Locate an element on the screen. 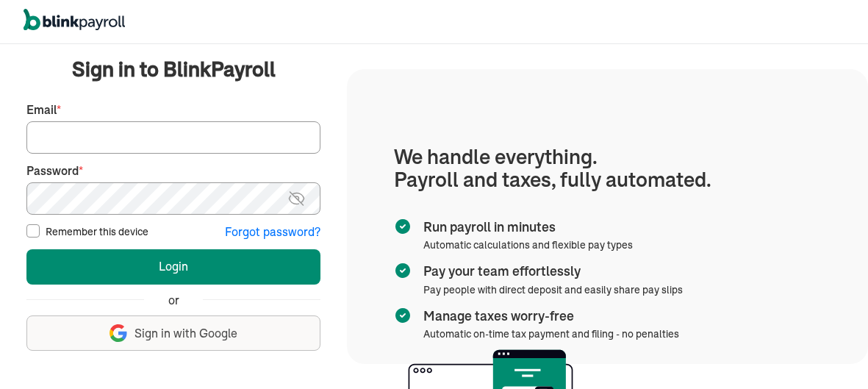 This screenshot has width=868, height=389. span: Pay people with direct deposit and easily share pay slips is located at coordinates (553, 289).